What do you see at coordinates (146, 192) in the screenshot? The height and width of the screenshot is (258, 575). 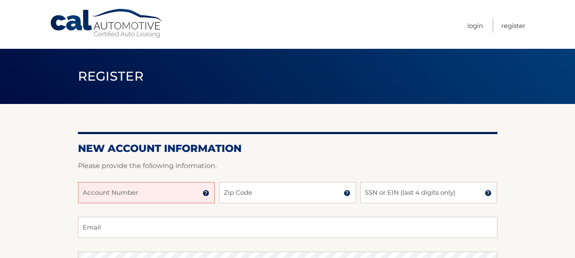 I see `input: Account Number` at bounding box center [146, 192].